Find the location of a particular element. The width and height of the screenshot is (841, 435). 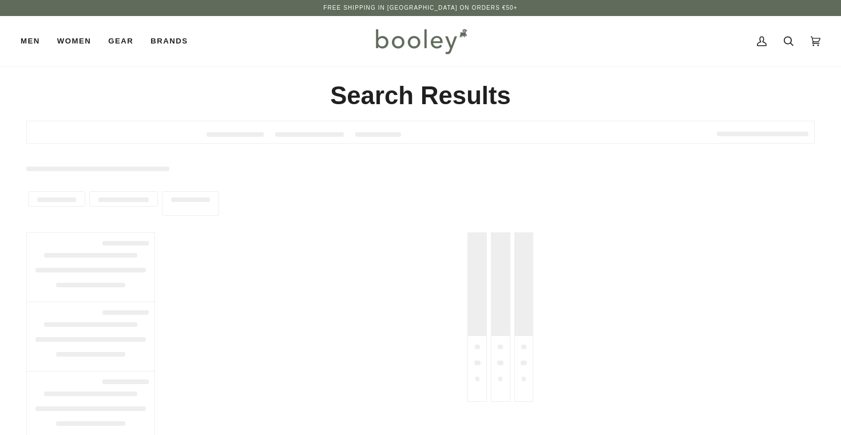

a: Women is located at coordinates (74, 41).